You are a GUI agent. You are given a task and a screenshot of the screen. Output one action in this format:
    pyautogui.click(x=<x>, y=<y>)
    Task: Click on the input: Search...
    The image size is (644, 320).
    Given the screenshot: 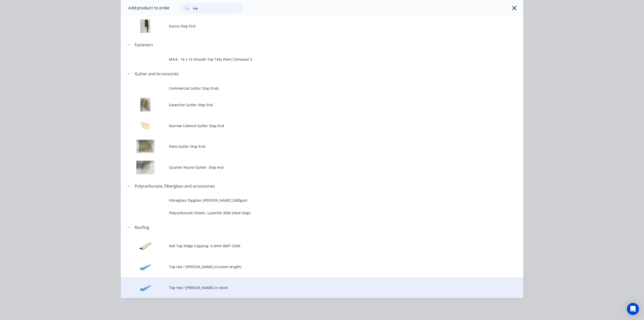 What is the action you would take?
    pyautogui.click(x=217, y=8)
    